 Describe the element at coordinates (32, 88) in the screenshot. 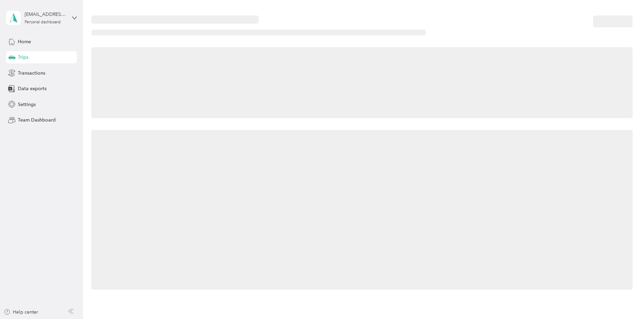

I see `span: Data exports` at that location.